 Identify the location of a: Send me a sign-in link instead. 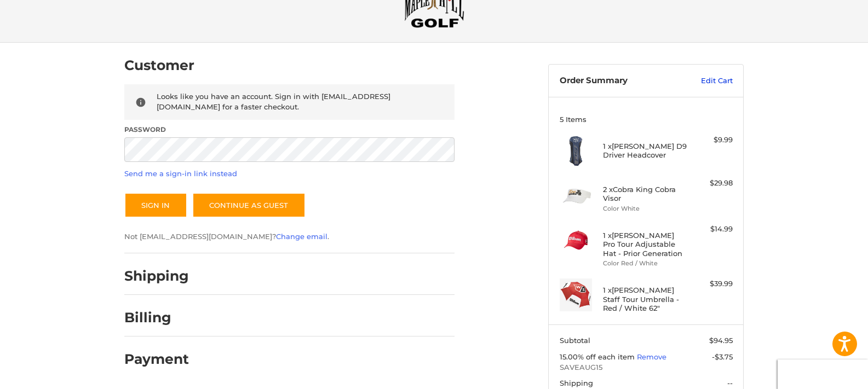
(181, 174).